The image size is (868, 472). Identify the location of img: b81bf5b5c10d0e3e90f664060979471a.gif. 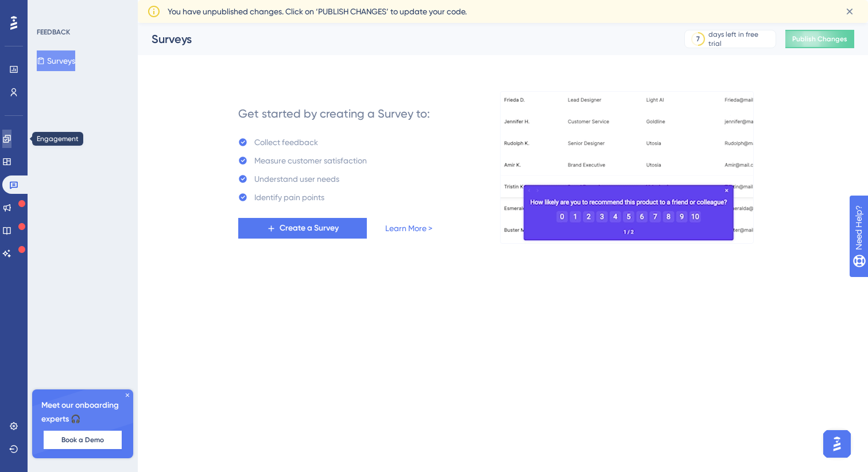
(627, 167).